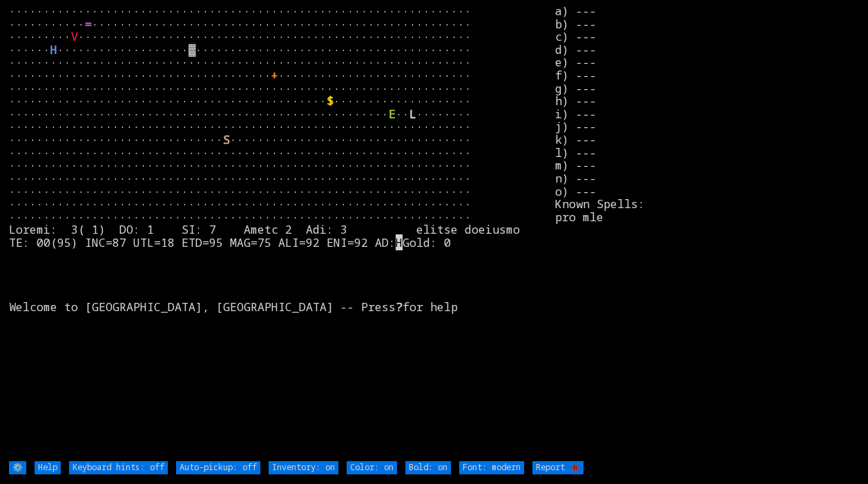 This screenshot has width=868, height=484. Describe the element at coordinates (413, 113) in the screenshot. I see `font: L` at that location.